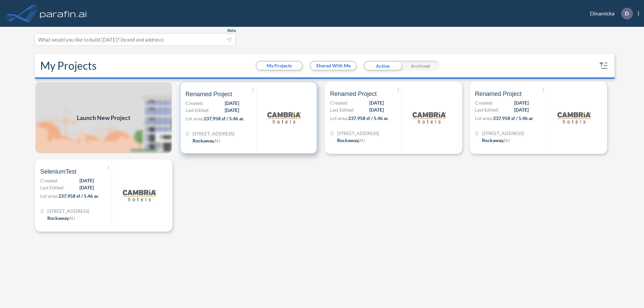 The image size is (644, 308). Describe the element at coordinates (627, 13) in the screenshot. I see `p: D` at that location.